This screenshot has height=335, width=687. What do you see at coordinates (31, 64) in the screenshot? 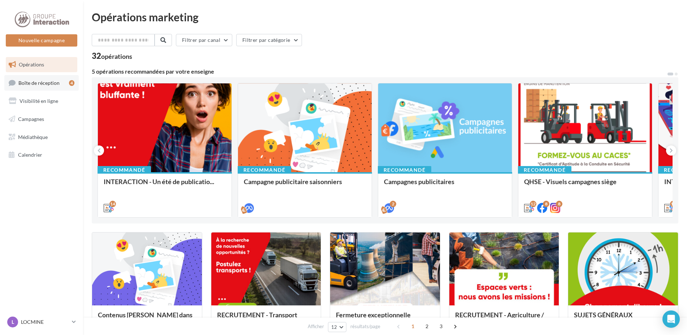
I see `span: Opérations` at bounding box center [31, 64].